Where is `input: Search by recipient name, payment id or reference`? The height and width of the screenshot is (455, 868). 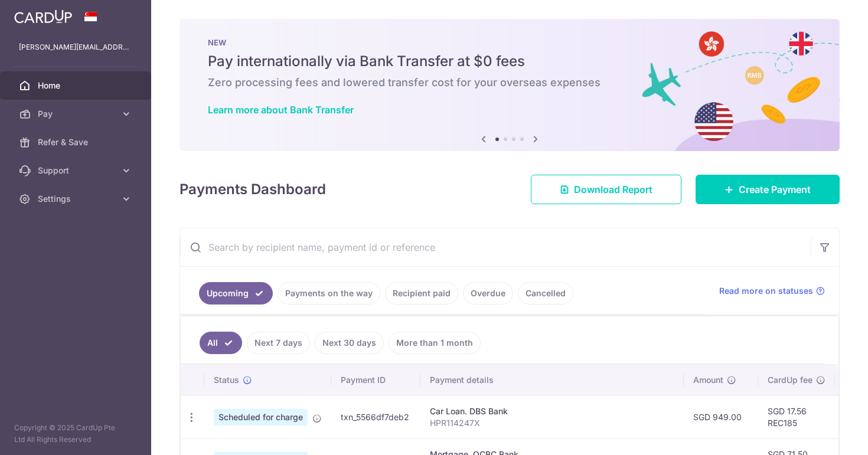 input: Search by recipient name, payment id or reference is located at coordinates (495, 247).